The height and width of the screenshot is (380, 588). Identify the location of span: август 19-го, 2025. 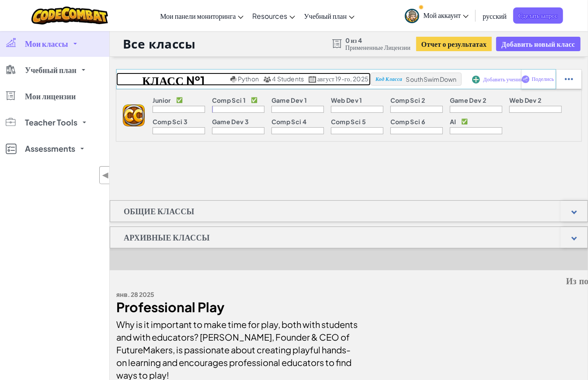
(343, 79).